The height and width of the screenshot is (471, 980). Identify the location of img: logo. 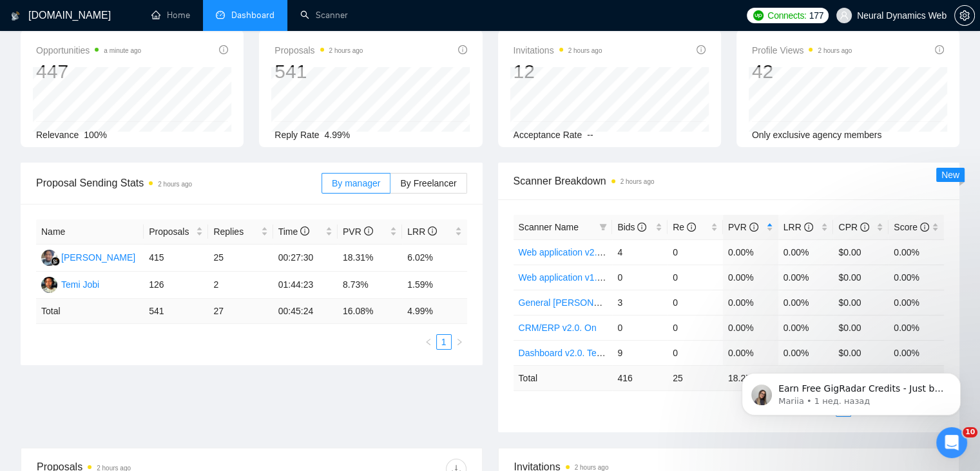
(15, 16).